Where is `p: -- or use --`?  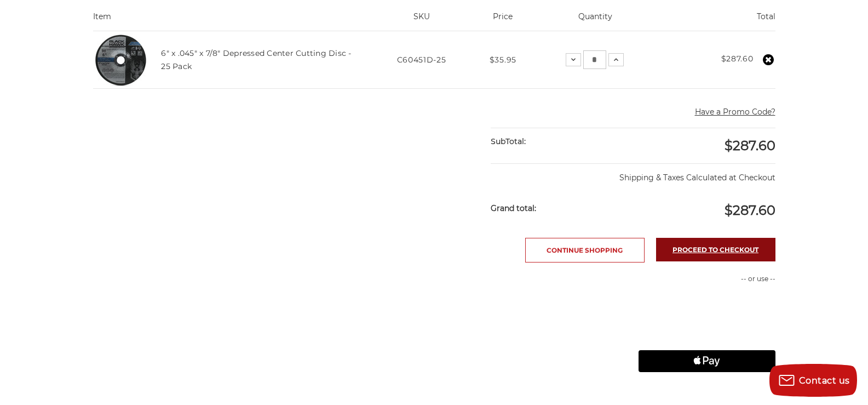 p: -- or use -- is located at coordinates (707, 279).